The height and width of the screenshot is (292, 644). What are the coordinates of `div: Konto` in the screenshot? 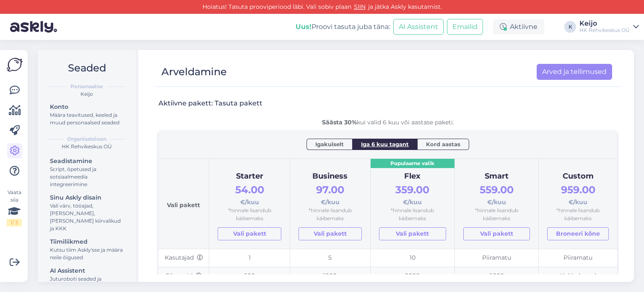 It's located at (88, 107).